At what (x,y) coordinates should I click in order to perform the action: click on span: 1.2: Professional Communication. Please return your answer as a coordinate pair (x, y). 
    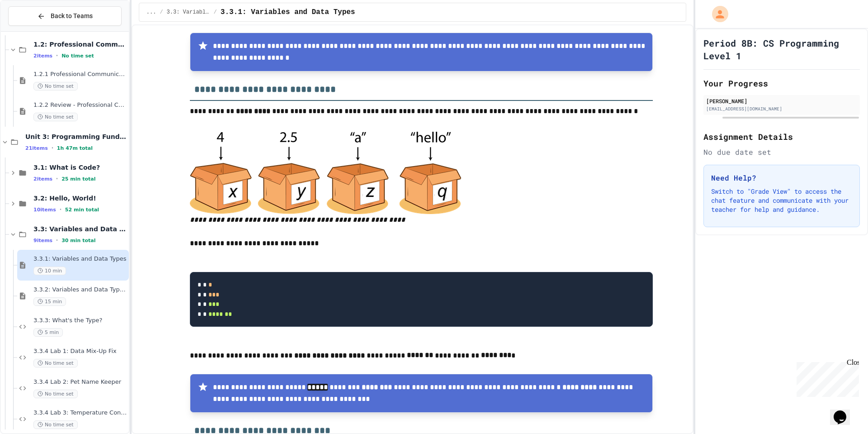
    Looking at the image, I should click on (80, 44).